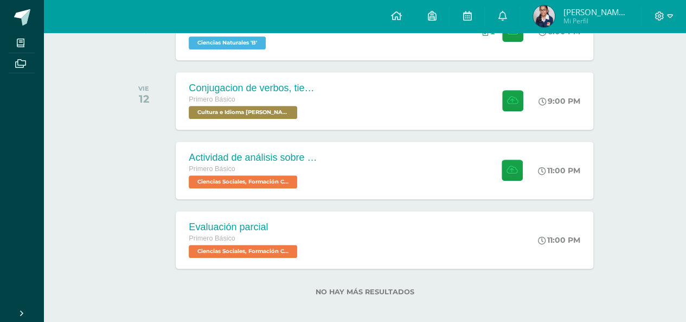 This screenshot has height=322, width=686. What do you see at coordinates (244, 227) in the screenshot?
I see `div: Evaluación parcial` at bounding box center [244, 227].